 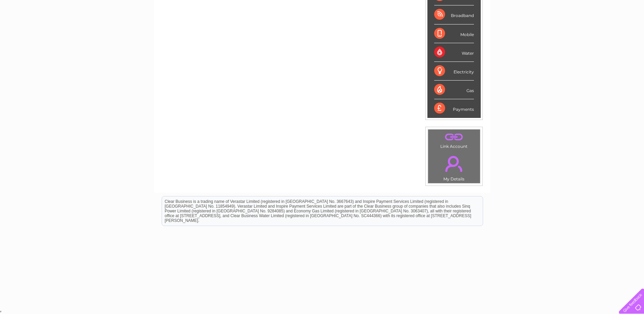 I want to click on img: logo.png, so click(x=39, y=28).